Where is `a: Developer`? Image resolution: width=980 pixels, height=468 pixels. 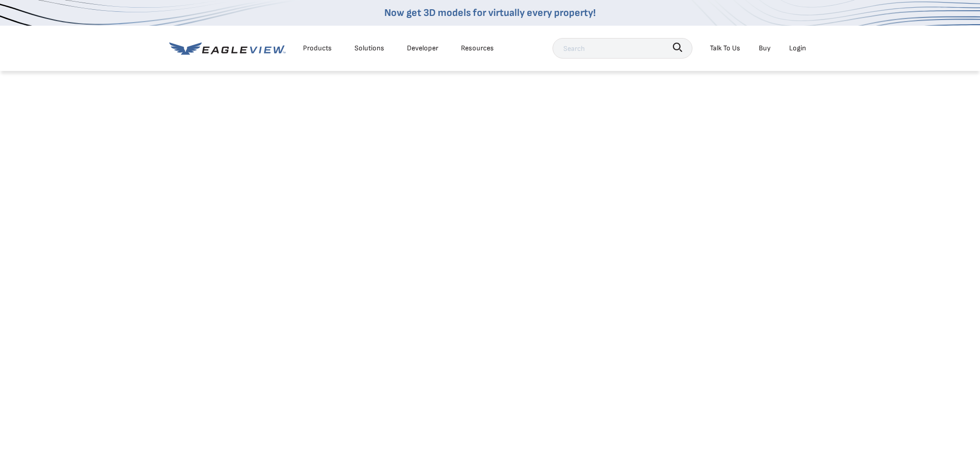
a: Developer is located at coordinates (422, 48).